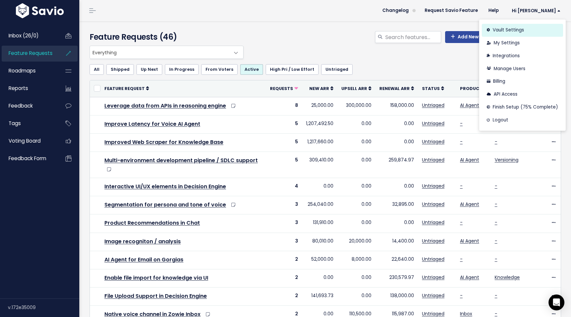 The height and width of the screenshot is (317, 571). I want to click on td: 131,910.00, so click(320, 223).